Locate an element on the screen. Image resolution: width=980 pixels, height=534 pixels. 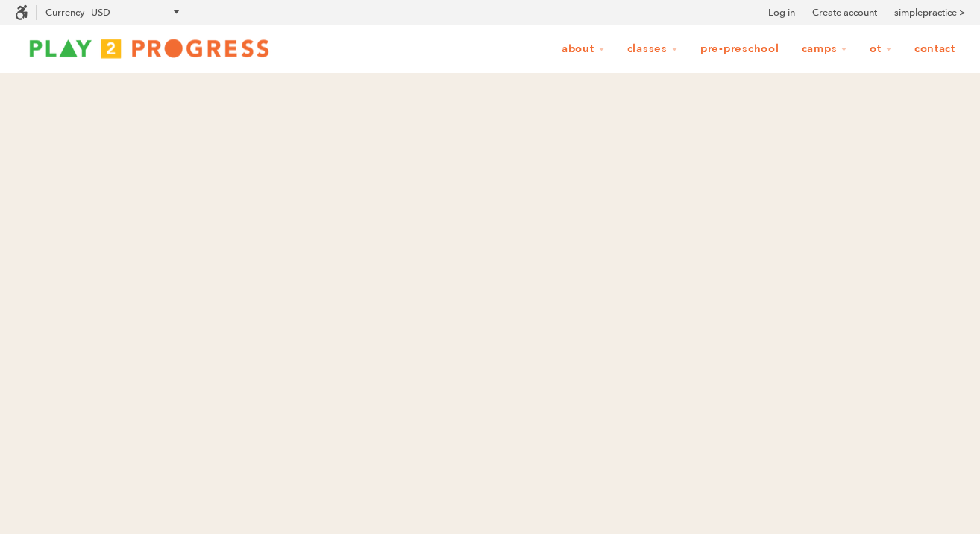
a: Classes is located at coordinates (652, 49).